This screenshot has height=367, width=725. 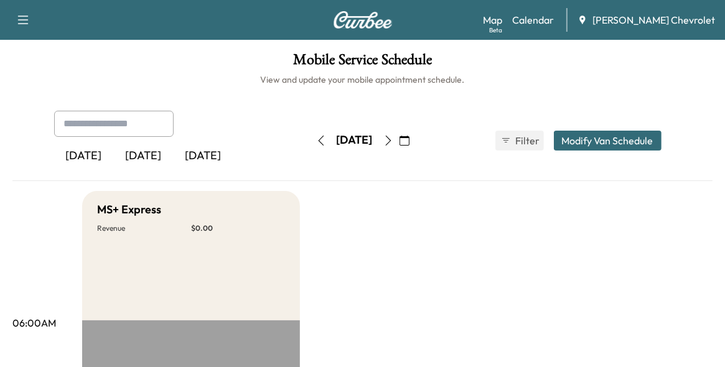 I want to click on p: Revenue, so click(x=144, y=228).